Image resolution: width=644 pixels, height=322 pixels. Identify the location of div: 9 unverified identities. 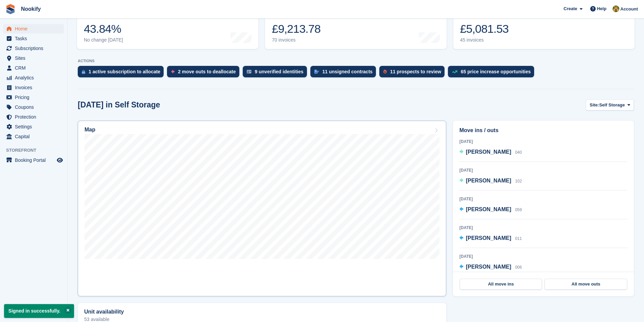
(279, 71).